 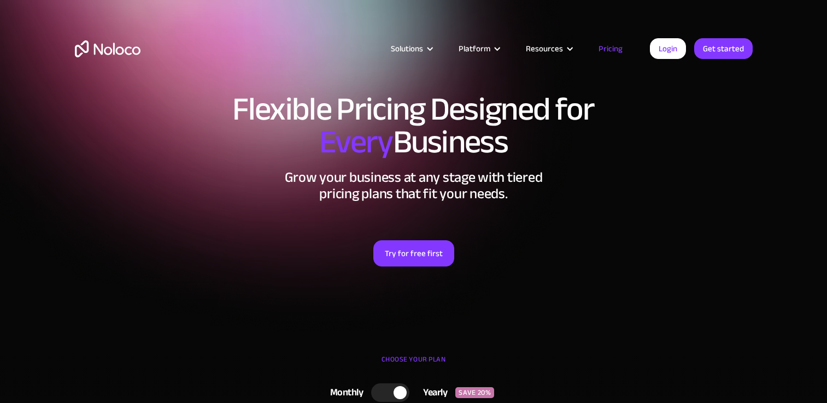 I want to click on div: SAVE 20%, so click(x=474, y=393).